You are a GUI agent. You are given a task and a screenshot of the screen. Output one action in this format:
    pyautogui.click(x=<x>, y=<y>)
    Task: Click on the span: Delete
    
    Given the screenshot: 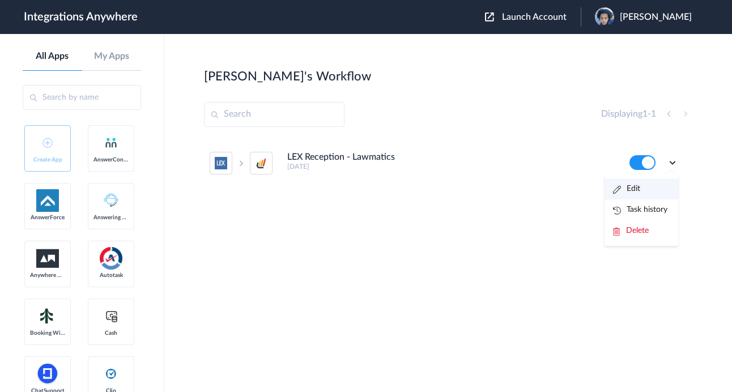 What is the action you would take?
    pyautogui.click(x=638, y=231)
    